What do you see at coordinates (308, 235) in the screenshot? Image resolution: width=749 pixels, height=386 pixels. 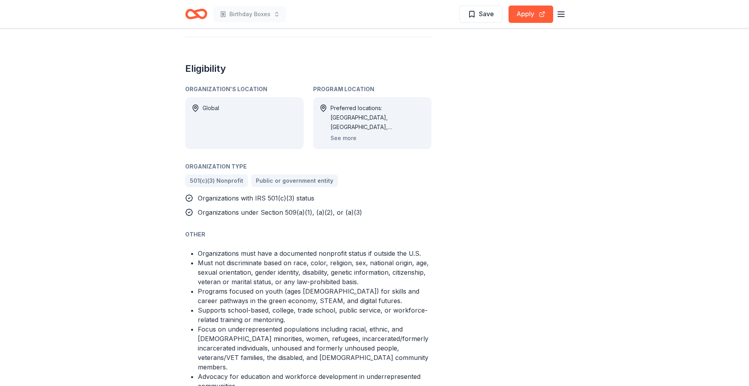 I see `div: Other` at bounding box center [308, 235].